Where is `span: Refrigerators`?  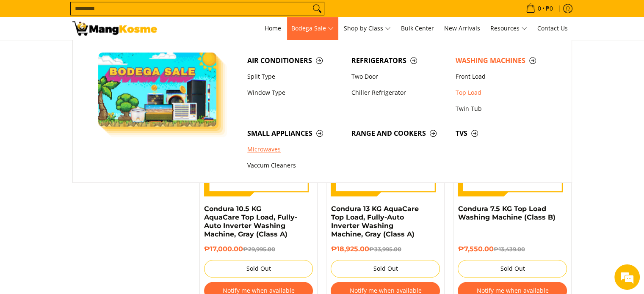
span: Refrigerators is located at coordinates (399, 61).